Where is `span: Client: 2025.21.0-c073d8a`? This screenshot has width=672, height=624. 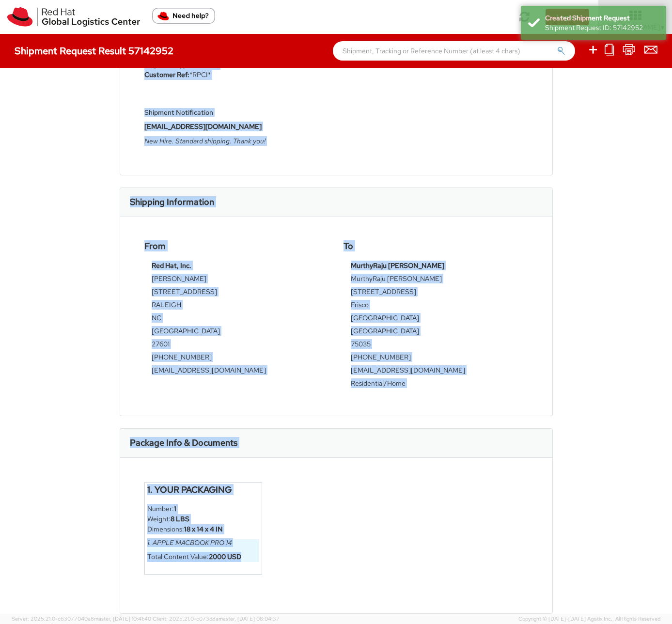 span: Client: 2025.21.0-c073d8a is located at coordinates (216, 619).